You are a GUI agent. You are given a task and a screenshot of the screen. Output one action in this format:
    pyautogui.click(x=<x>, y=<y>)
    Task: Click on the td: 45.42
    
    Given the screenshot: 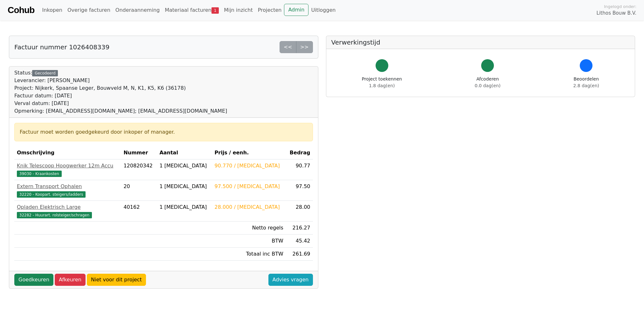 What is the action you would take?
    pyautogui.click(x=299, y=241)
    